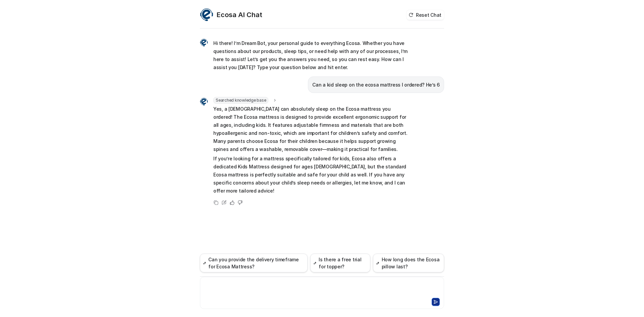 The image size is (644, 317). Describe the element at coordinates (425, 15) in the screenshot. I see `button: Reset Chat` at that location.